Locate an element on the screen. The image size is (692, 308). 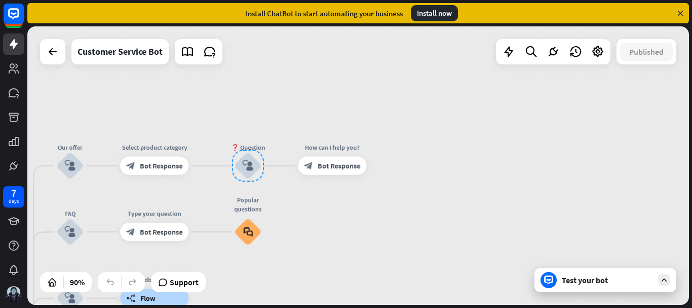
button: Published is located at coordinates (647, 52).